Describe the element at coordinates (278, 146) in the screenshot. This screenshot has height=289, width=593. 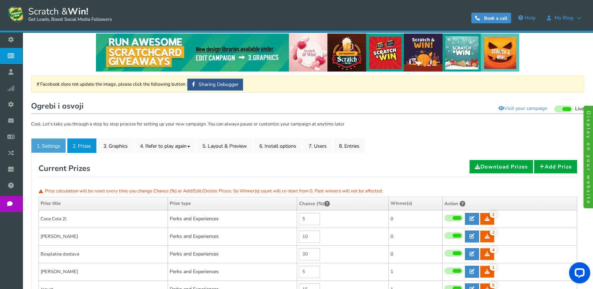
I see `a: 6. Install options` at that location.